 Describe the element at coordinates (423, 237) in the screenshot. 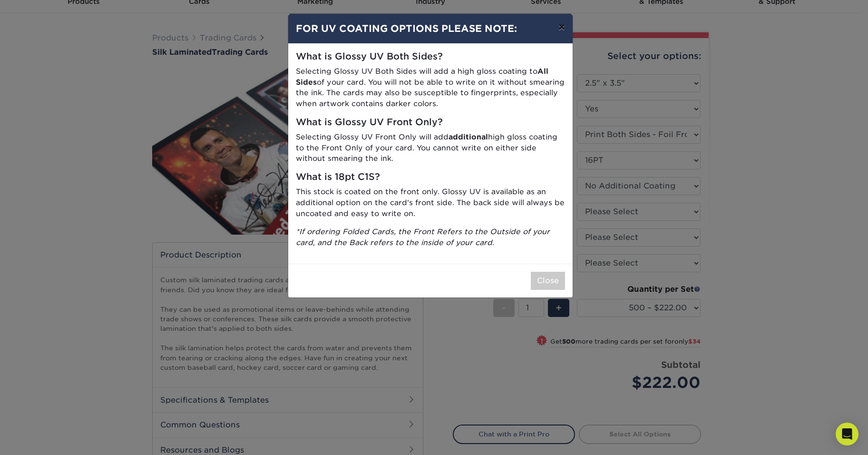

I see `i: *If ordering Folded Cards, the Front Refers to the Outside of your card, and the Back refers to t...` at that location.